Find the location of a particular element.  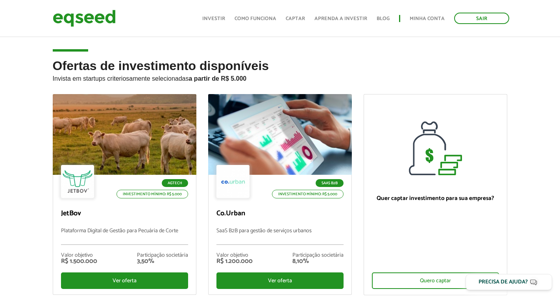

div: R$ 1.200.000 is located at coordinates (234, 261).